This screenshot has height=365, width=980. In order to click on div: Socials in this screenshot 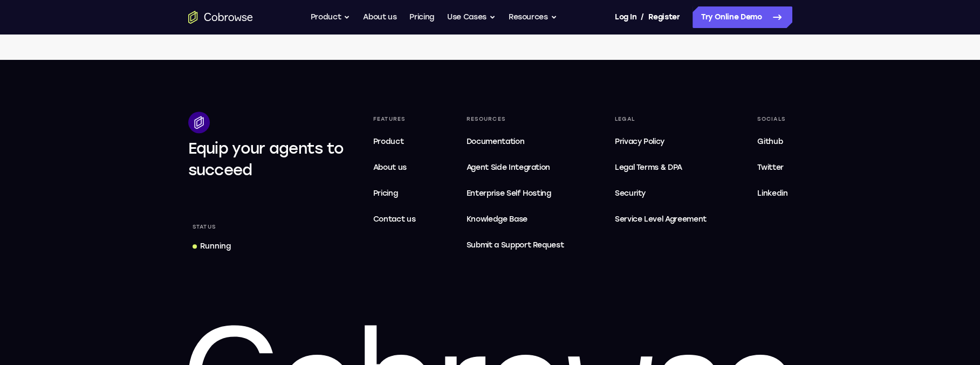, I will do `click(772, 119)`.